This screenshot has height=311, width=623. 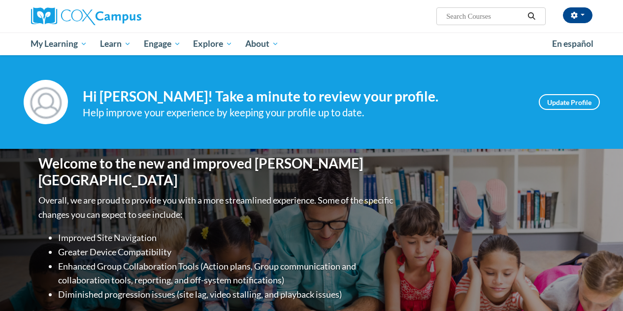 I want to click on span: About, so click(x=262, y=44).